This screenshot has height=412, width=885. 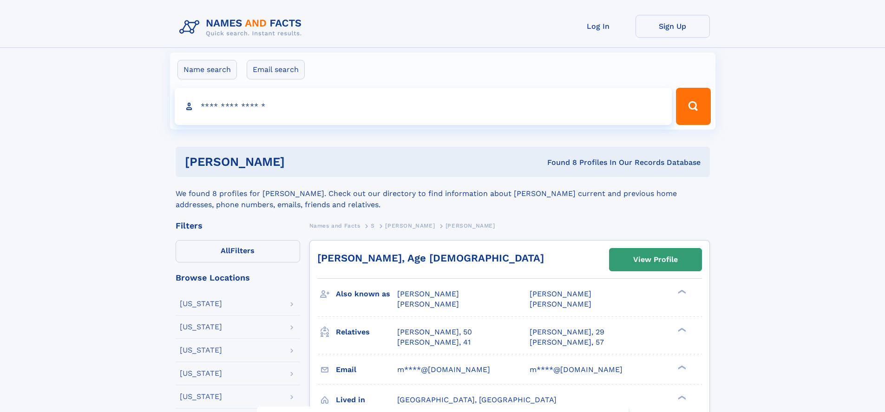 What do you see at coordinates (673, 26) in the screenshot?
I see `a: Sign Up` at bounding box center [673, 26].